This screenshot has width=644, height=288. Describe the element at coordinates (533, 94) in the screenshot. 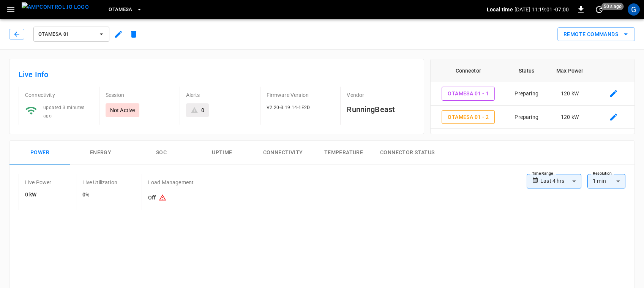

I see `table: connector table` at that location.